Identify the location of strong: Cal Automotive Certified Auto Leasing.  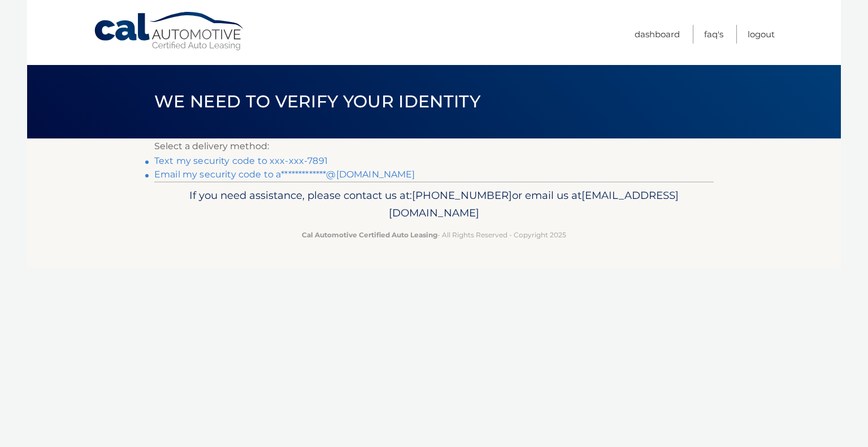
(370, 234).